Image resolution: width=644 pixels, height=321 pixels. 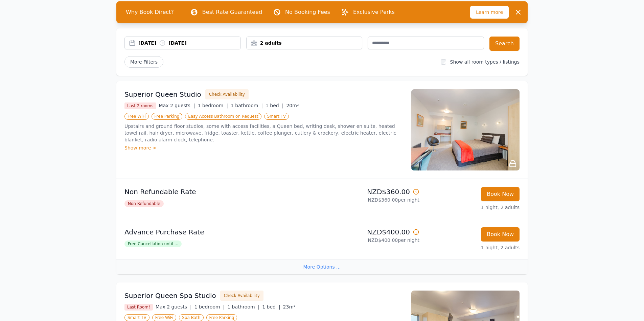 I want to click on span: Easy Access Bathroom on Request, so click(x=223, y=116).